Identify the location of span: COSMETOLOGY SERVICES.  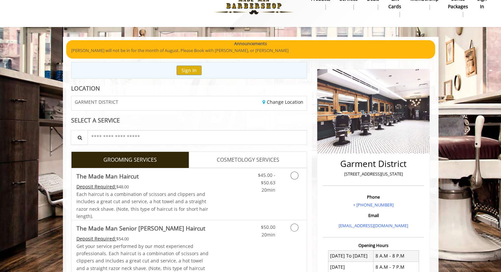
(248, 160).